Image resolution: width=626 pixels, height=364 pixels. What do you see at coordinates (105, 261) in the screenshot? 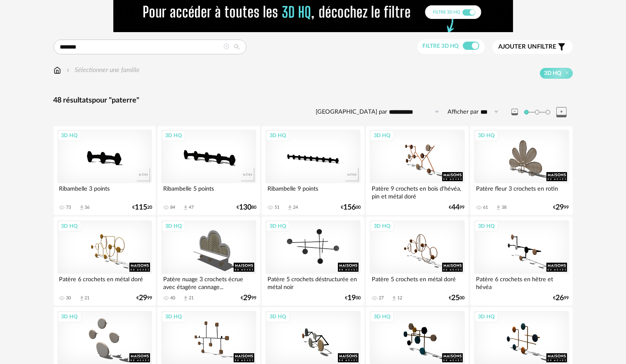
I see `a: 3D HQ Patère 6 crochets en métal doré 30 Download icon 21 €2999` at bounding box center [105, 261].